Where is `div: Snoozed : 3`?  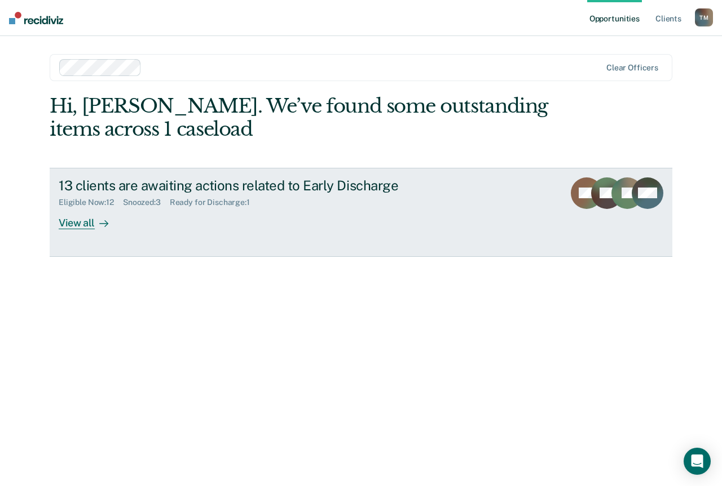
div: Snoozed : 3 is located at coordinates (146, 202).